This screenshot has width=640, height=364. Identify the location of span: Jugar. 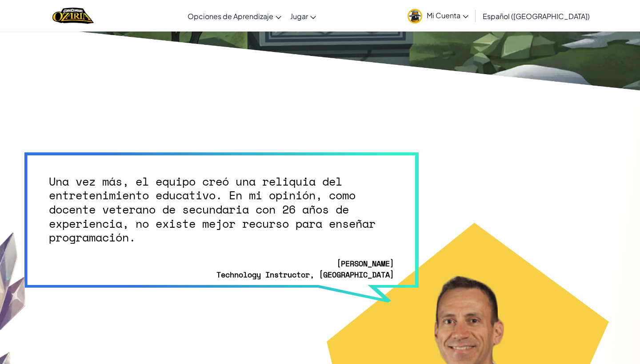
(299, 16).